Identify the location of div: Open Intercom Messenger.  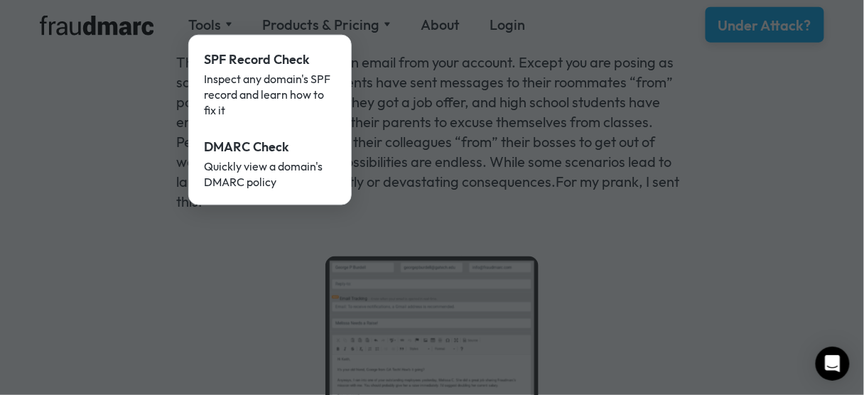
(833, 364).